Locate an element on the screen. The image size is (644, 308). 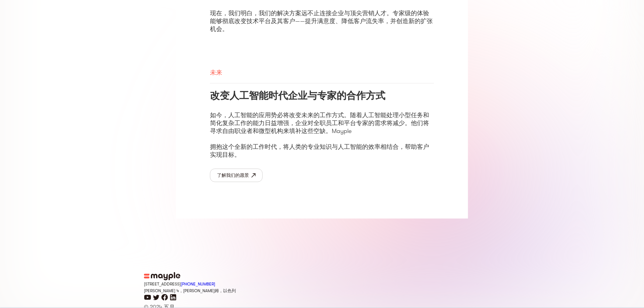
font: 现在，我们明白，我们的解决方案远不止连接企业与顶尖营销人才。专家级的体验能够彻底改变技术平台及其客户——提升满意度、降低客户流失率，并创造新的扩张机会。 is located at coordinates (322, 21).